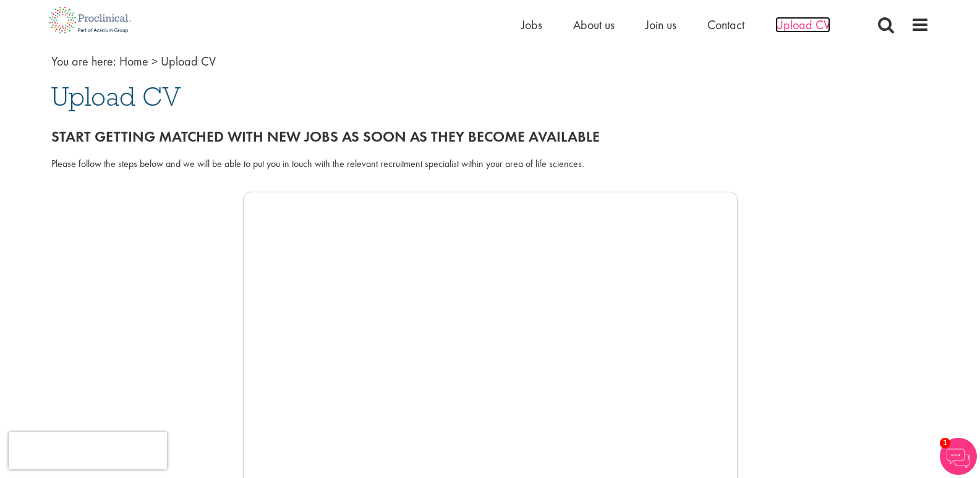 The image size is (980, 478). Describe the element at coordinates (959, 457) in the screenshot. I see `img: Chatbot` at that location.